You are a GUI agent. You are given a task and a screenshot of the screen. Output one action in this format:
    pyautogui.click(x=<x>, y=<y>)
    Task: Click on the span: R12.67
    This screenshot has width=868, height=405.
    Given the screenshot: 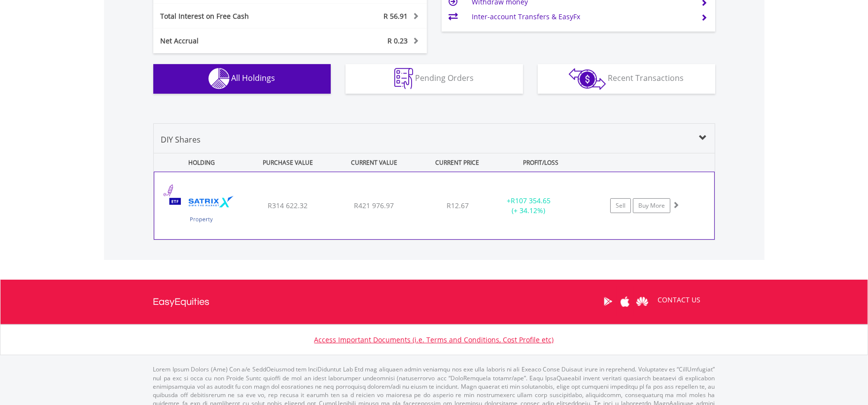 What is the action you would take?
    pyautogui.click(x=458, y=205)
    